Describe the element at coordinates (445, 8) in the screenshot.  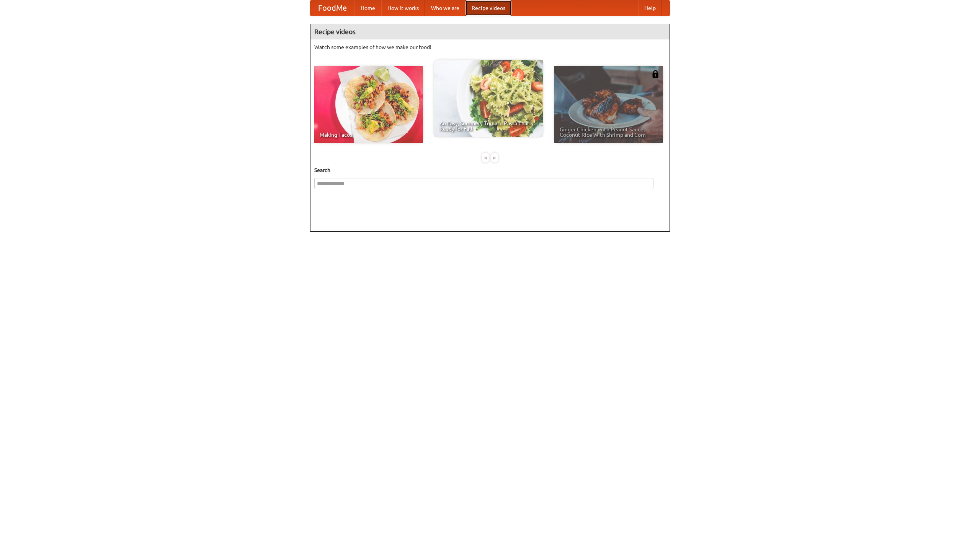
I see `a: Who we are` at that location.